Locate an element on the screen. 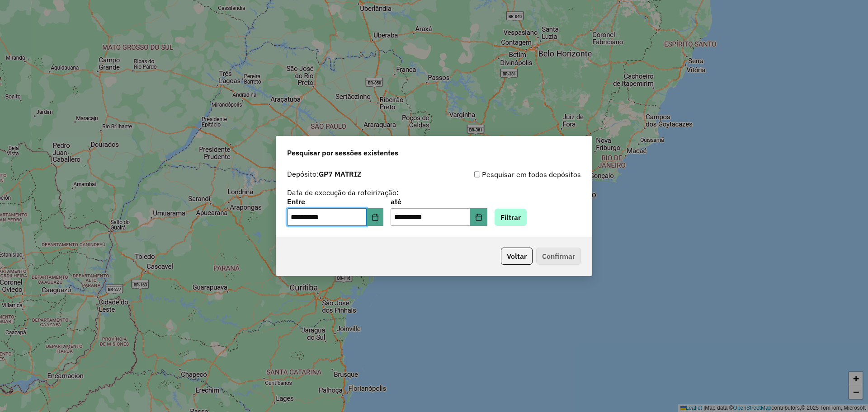 This screenshot has width=868, height=412. label: Depósito: is located at coordinates (324, 174).